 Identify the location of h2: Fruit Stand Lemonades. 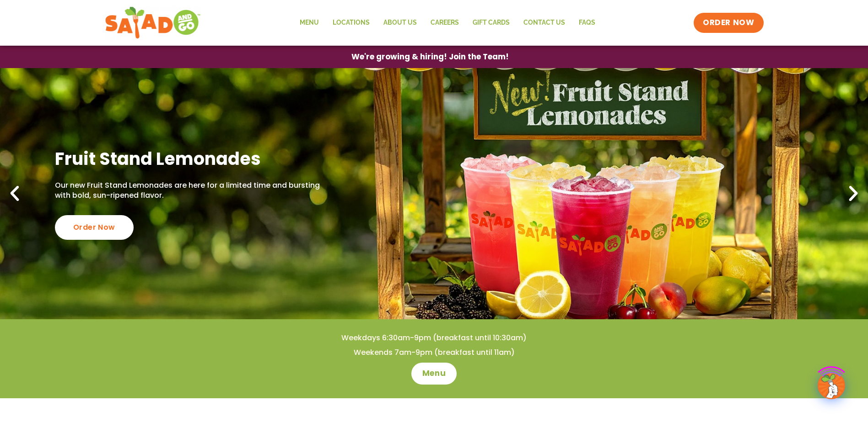
(189, 158).